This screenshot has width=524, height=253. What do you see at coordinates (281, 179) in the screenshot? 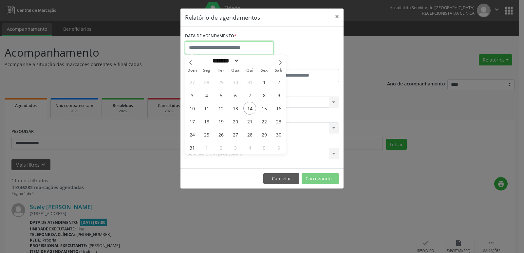
I see `button: Cancelar` at bounding box center [281, 179].